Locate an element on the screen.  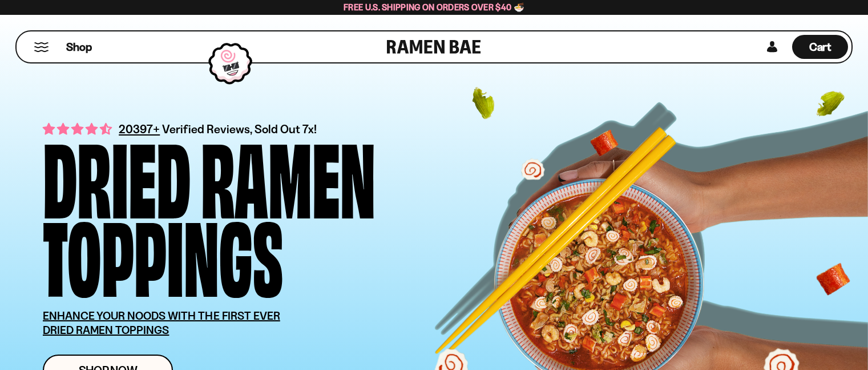
a: Shop is located at coordinates (79, 47).